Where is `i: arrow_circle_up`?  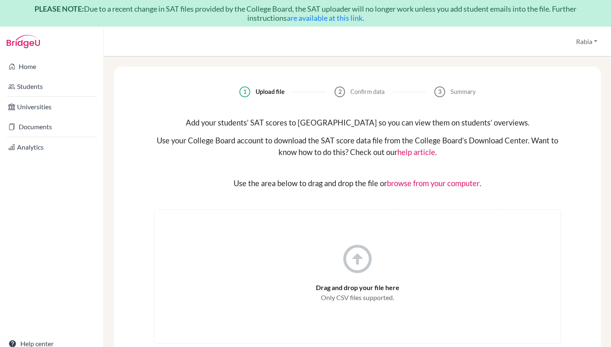 i: arrow_circle_up is located at coordinates (358, 259).